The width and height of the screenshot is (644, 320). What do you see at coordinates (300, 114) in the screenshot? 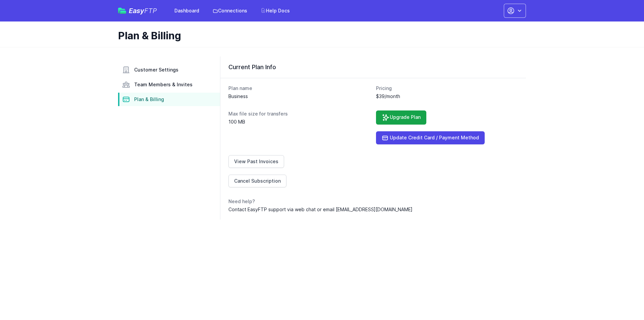
I see `dt: Max file size for transfers` at bounding box center [300, 114].